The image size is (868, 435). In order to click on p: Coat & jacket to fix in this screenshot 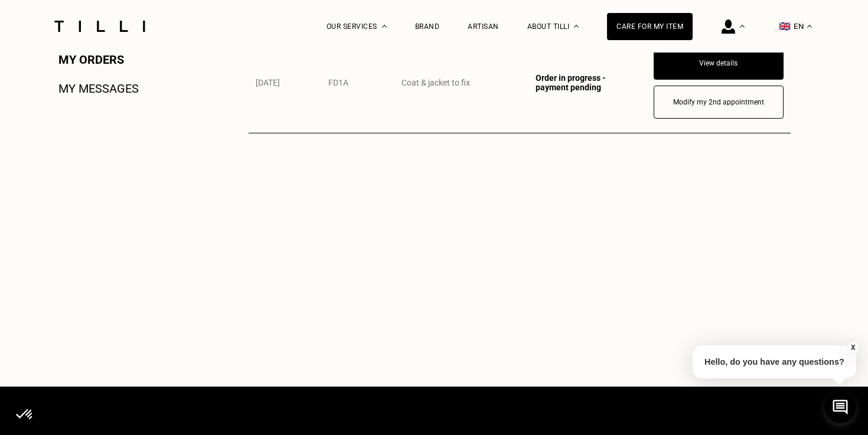, I will do `click(461, 83)`.